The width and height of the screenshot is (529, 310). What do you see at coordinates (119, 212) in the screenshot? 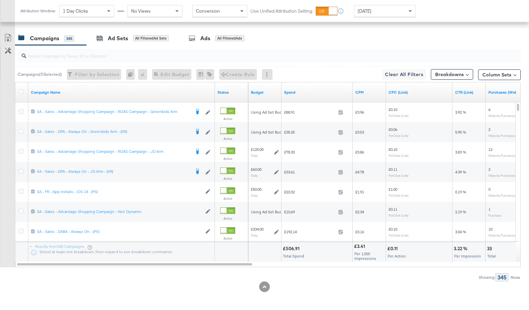
I see `div: SA - Sales - Advantage Shopping Campaign - Non Dynamic` at bounding box center [119, 212].